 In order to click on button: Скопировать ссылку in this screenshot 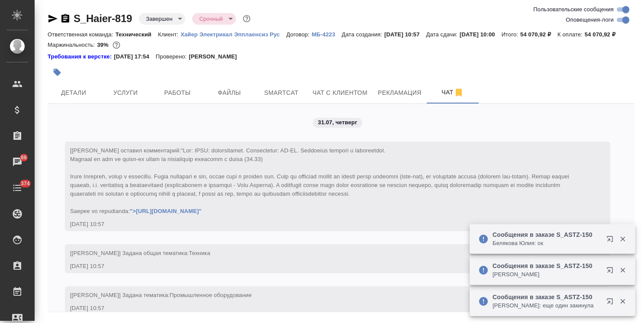, I will do `click(66, 19)`.